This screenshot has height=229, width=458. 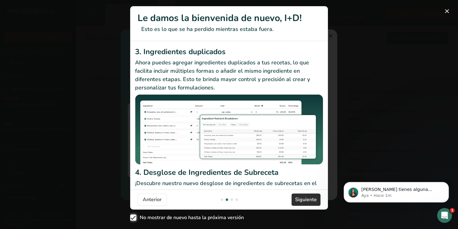 What do you see at coordinates (62, 23) in the screenshot?
I see `div: message notification from Aya, Hace 1m. Si tienes alguna pregunta no dudes en consultarnos. ¡Esta...` at bounding box center [62, 23].